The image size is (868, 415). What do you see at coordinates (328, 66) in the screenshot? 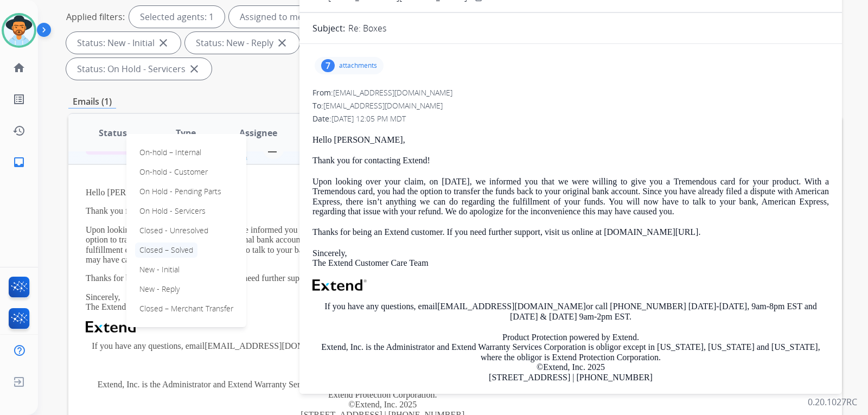
I see `div: 7` at bounding box center [328, 66].